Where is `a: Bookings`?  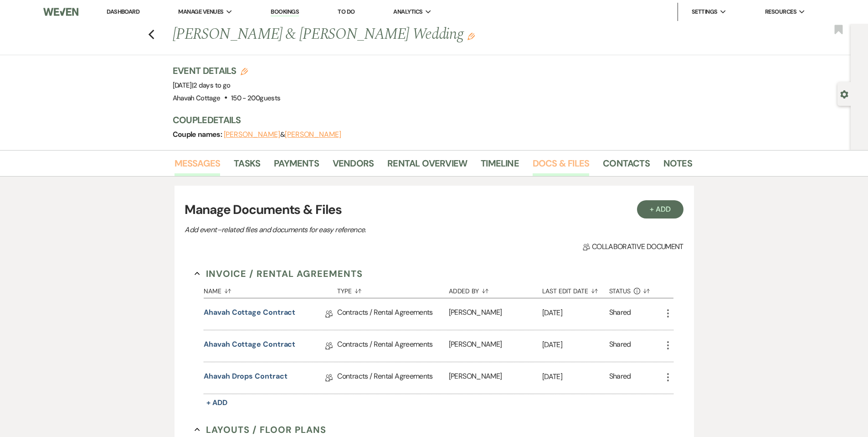 a: Bookings is located at coordinates (285, 12).